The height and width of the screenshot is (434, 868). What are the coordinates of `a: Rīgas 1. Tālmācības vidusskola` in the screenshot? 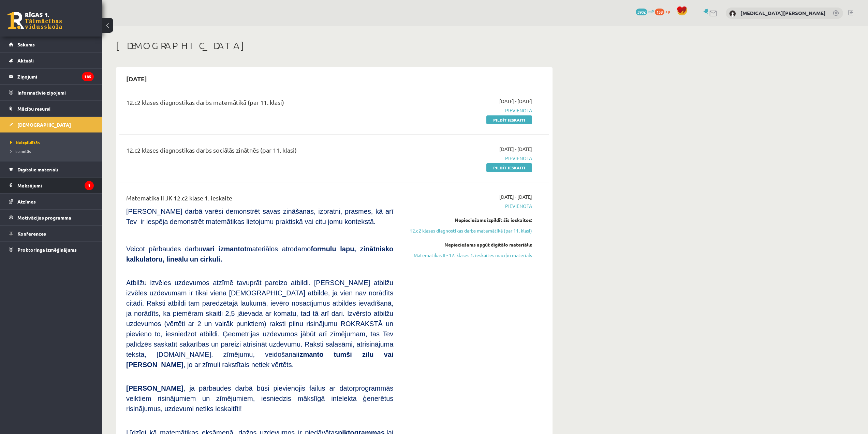 It's located at (35, 20).